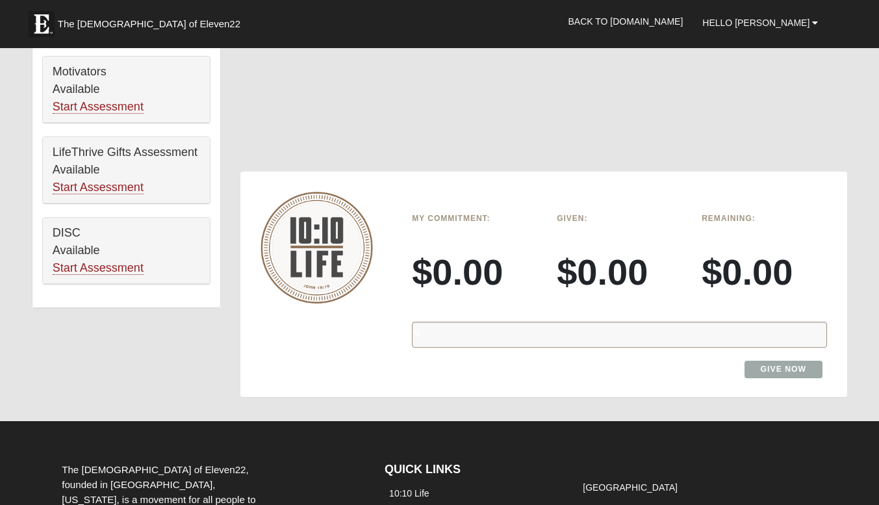  What do you see at coordinates (126, 170) in the screenshot?
I see `div: LifeThrive Gifts Assessment Available` at bounding box center [126, 170].